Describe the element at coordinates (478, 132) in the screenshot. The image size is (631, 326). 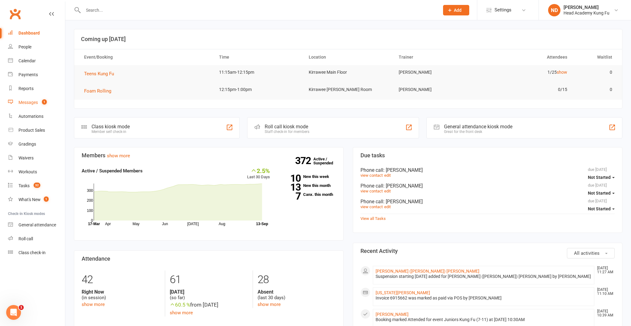
I see `div: Great for the front desk` at that location.